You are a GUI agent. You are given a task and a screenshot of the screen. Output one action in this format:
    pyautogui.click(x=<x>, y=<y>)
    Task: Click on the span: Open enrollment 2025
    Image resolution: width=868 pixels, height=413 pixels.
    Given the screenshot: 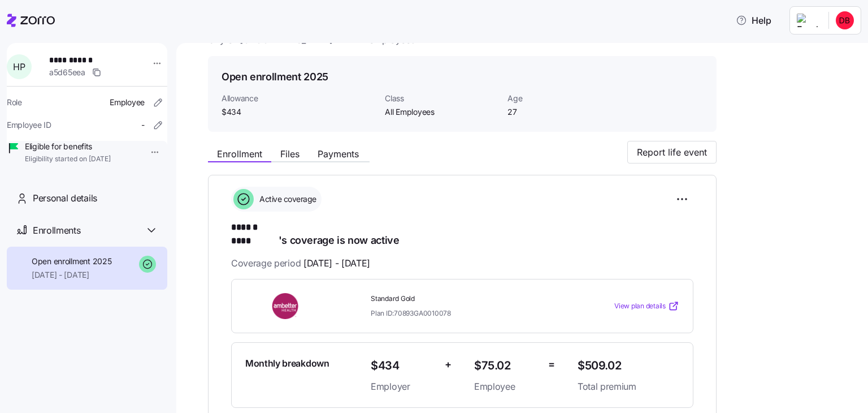 What is the action you would take?
    pyautogui.click(x=71, y=261)
    